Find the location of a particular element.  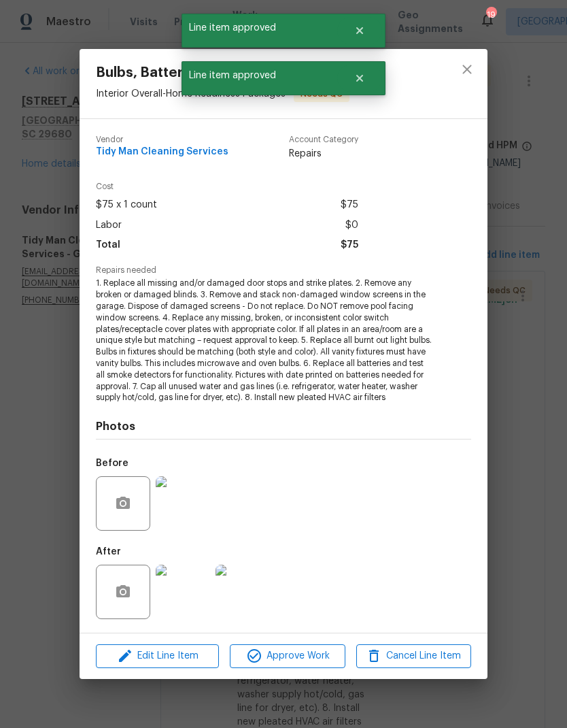

h5: After is located at coordinates (108, 551).